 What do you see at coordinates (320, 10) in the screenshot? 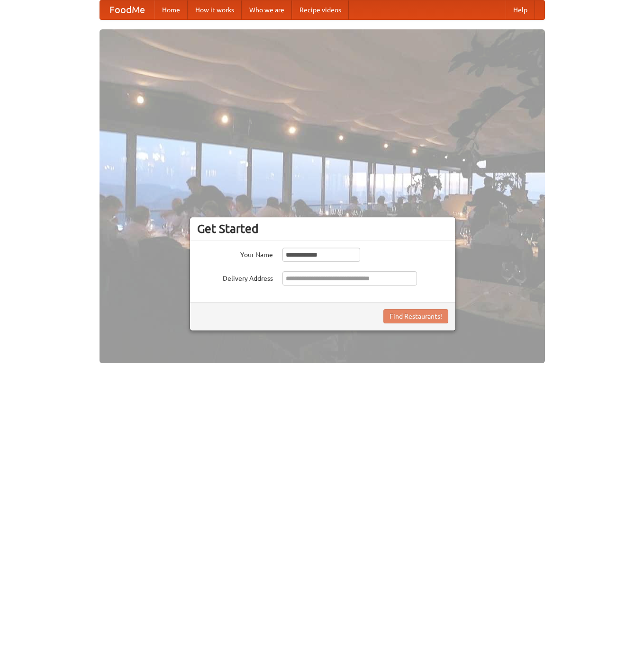
I see `a: Recipe videos` at bounding box center [320, 10].